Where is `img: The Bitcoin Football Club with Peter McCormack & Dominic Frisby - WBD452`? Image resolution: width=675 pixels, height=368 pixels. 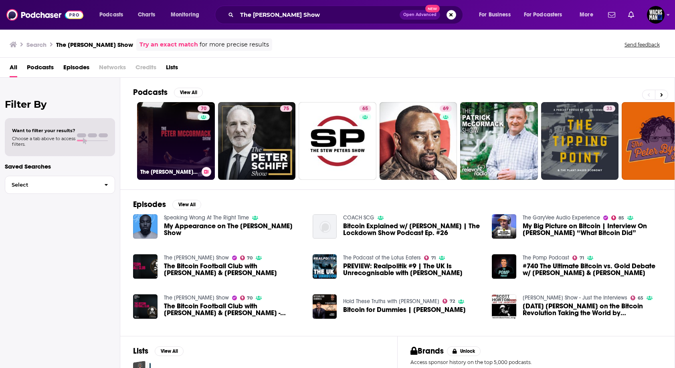
img: The Bitcoin Football Club with Peter McCormack & Dominic Frisby - WBD452 is located at coordinates (145, 306).